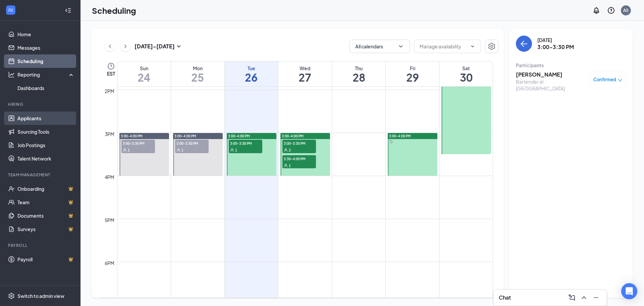  Describe the element at coordinates (251, 77) in the screenshot. I see `h1: 26` at that location.